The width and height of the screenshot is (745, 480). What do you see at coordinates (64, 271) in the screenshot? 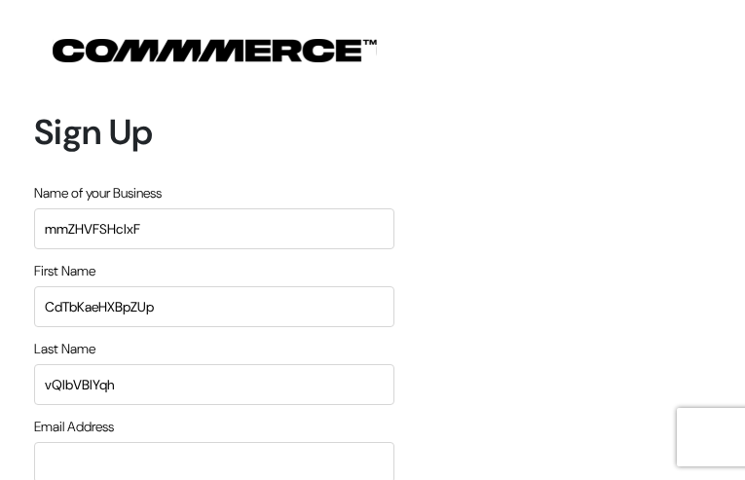
I see `label: First Name` at bounding box center [64, 271].